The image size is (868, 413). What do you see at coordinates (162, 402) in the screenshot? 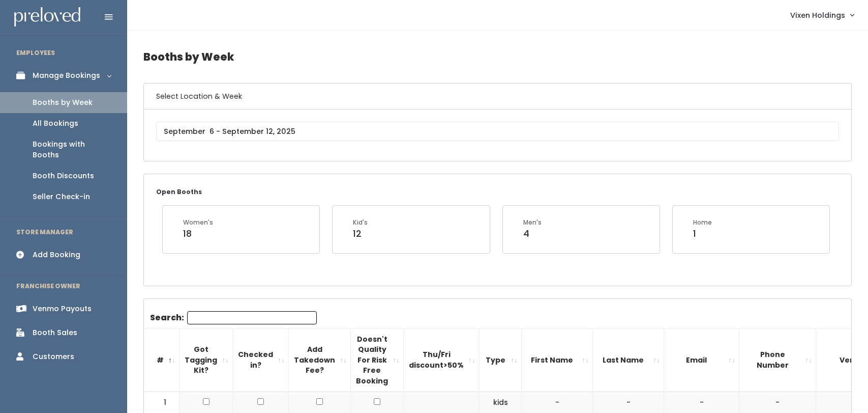
I see `td: 1` at bounding box center [162, 402].